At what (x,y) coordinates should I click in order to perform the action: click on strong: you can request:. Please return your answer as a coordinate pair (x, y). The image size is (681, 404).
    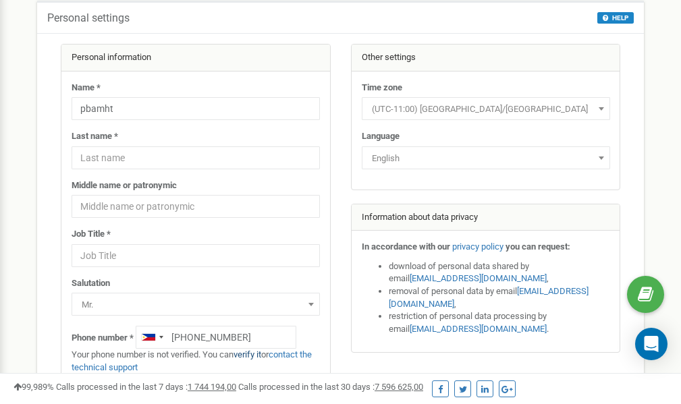
    Looking at the image, I should click on (538, 246).